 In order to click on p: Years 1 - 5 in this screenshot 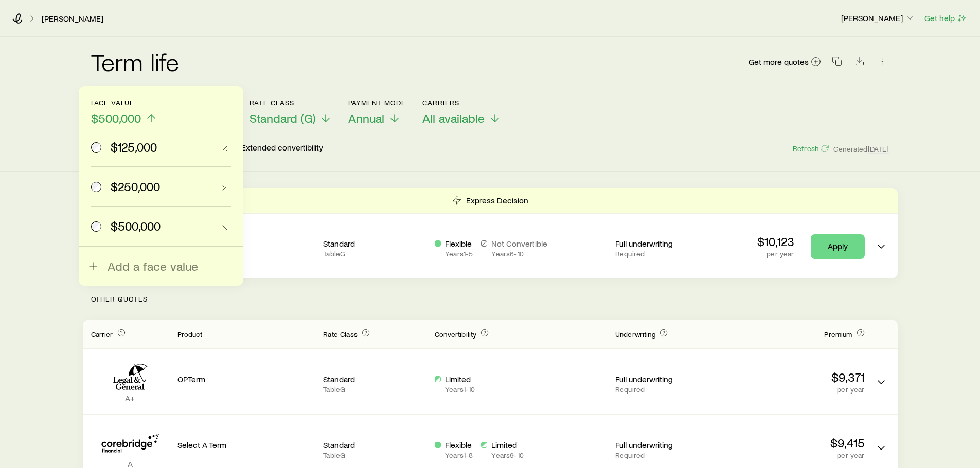, I will do `click(459, 254)`.